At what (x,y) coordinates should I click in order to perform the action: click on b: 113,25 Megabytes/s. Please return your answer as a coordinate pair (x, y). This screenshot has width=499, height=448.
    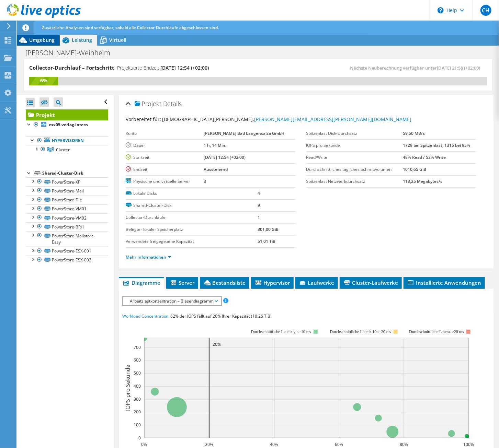
    Looking at the image, I should click on (422, 181).